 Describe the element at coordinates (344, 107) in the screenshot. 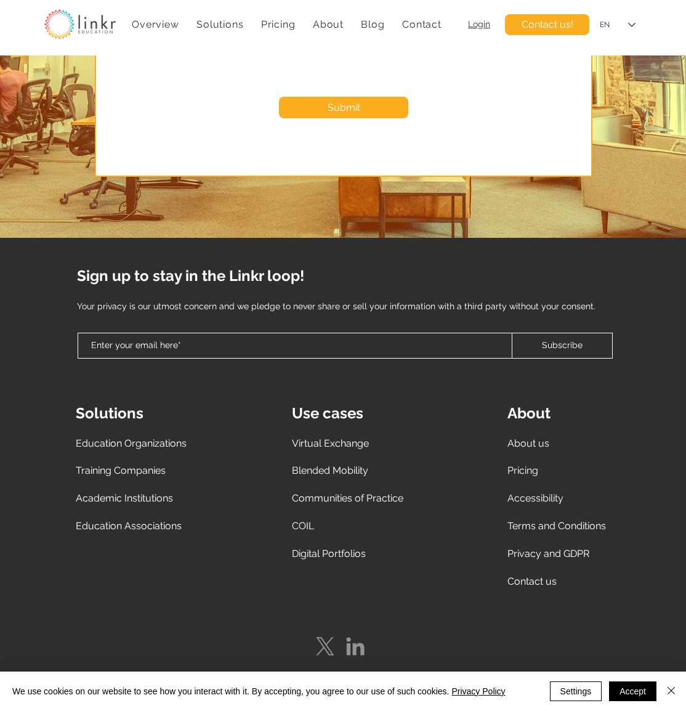

I see `button: Submit` at that location.